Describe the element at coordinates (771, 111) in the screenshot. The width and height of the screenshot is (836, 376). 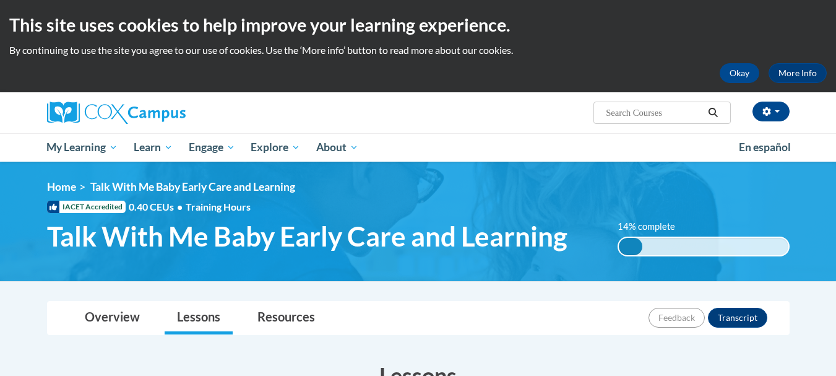
I see `button: Account Settings` at that location.